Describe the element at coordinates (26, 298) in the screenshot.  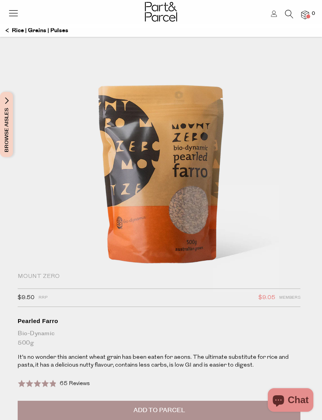
I see `span: $9.50` at that location.